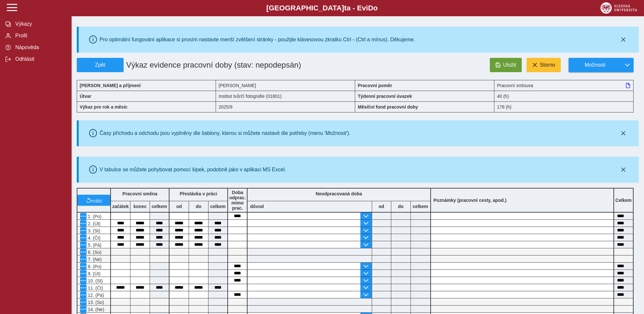 The height and width of the screenshot is (314, 644). Describe the element at coordinates (95, 295) in the screenshot. I see `span: 12. (Pá)` at that location.